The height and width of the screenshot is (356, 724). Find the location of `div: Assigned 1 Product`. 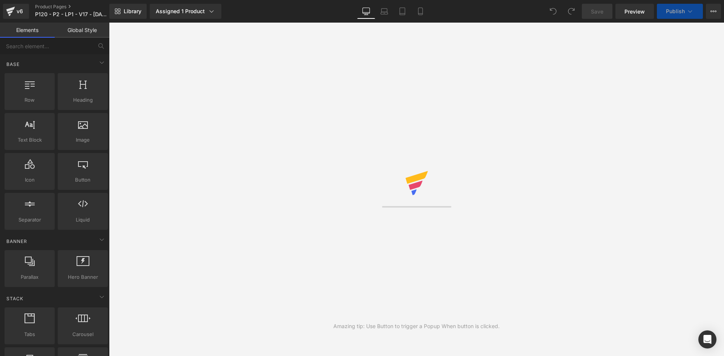

div: Assigned 1 Product is located at coordinates (185, 11).